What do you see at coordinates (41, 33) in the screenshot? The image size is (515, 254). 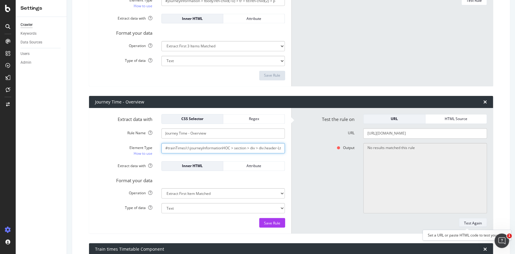 I see `a: Keywords` at bounding box center [41, 33].